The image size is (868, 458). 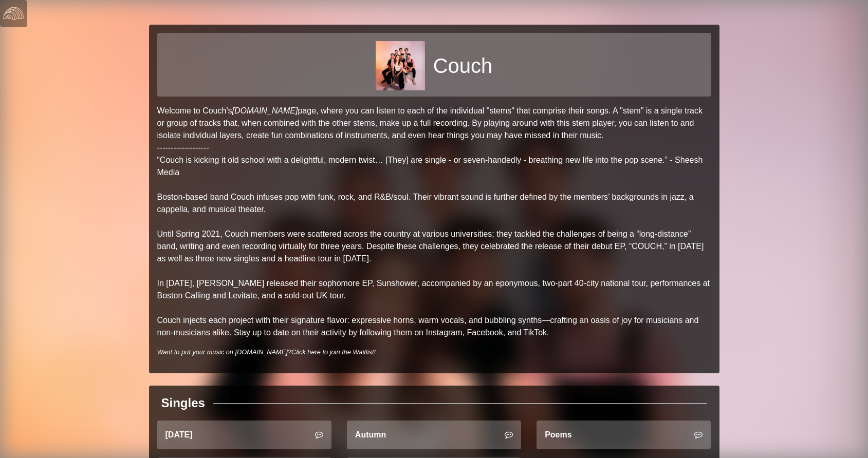 I want to click on div: Singles, so click(x=183, y=403).